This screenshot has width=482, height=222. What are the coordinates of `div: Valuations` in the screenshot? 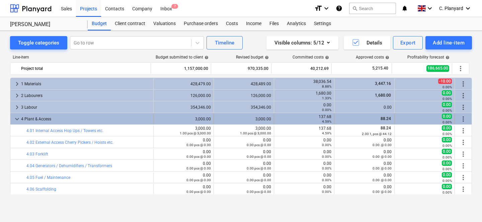 It's located at (164, 24).